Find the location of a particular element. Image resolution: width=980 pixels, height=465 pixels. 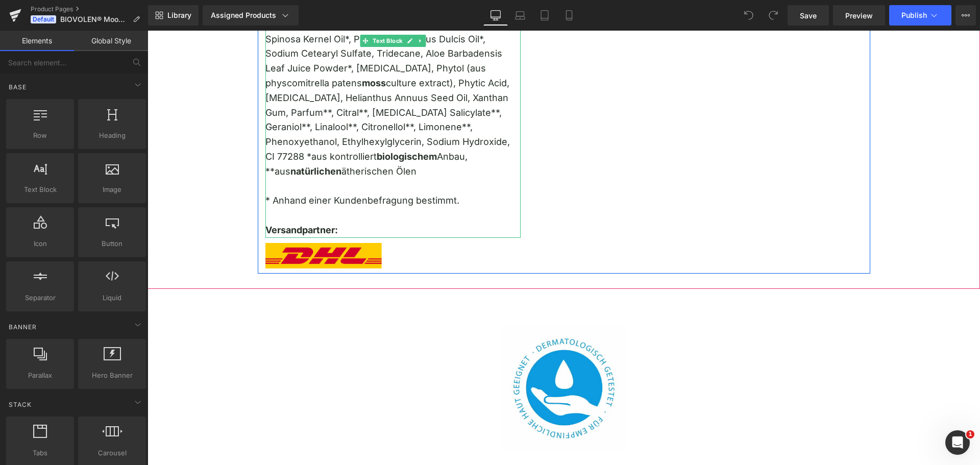

button: Redo is located at coordinates (773, 15).